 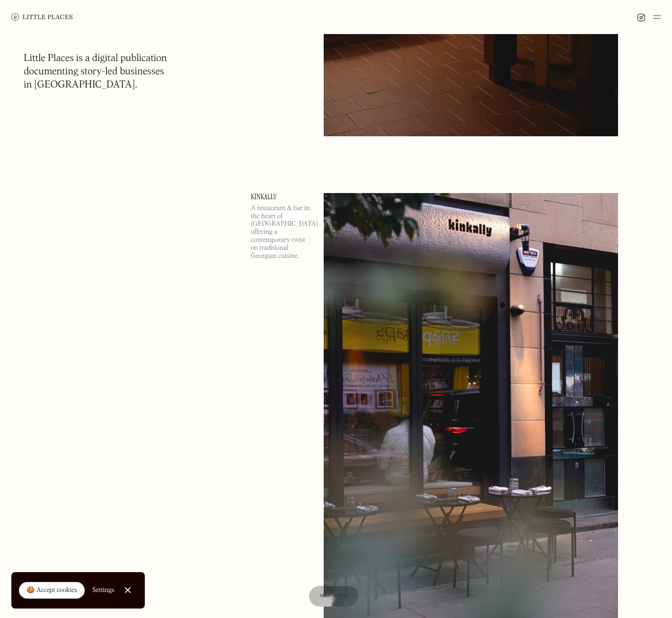 I want to click on span: Map view, so click(x=334, y=596).